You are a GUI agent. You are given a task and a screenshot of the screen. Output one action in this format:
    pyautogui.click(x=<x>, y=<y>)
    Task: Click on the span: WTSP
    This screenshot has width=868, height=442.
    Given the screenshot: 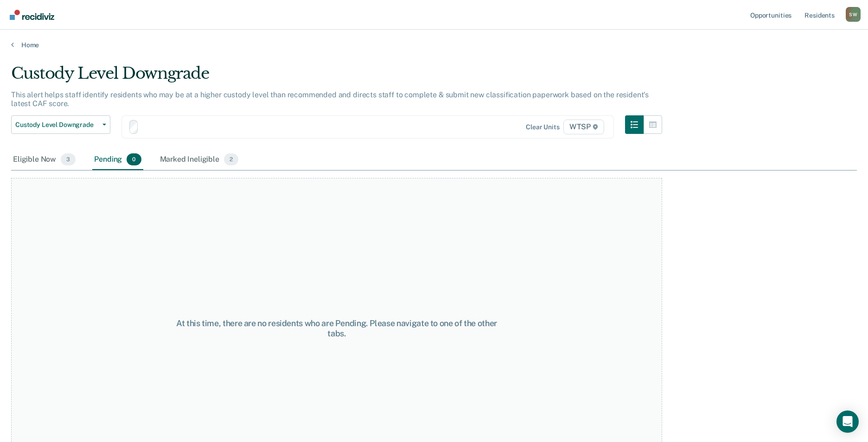 What is the action you would take?
    pyautogui.click(x=584, y=127)
    